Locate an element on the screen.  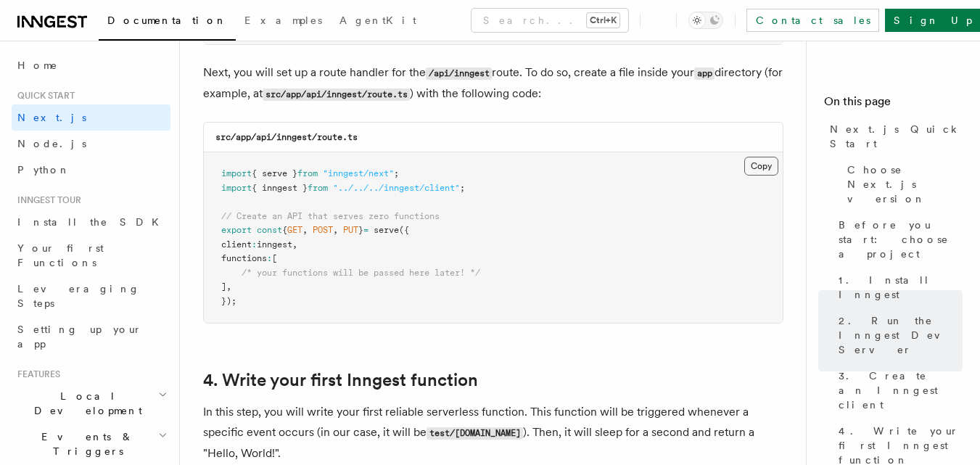
span: AgentKit is located at coordinates (378, 20).